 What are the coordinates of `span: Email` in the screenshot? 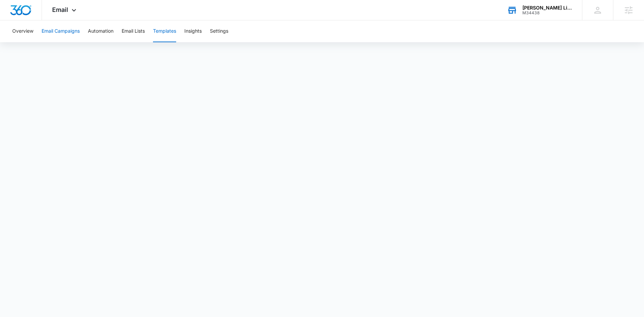 It's located at (60, 10).